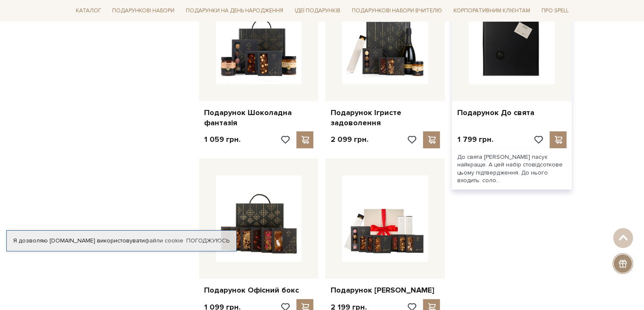  What do you see at coordinates (555, 11) in the screenshot?
I see `a: Про Spell` at bounding box center [555, 11].